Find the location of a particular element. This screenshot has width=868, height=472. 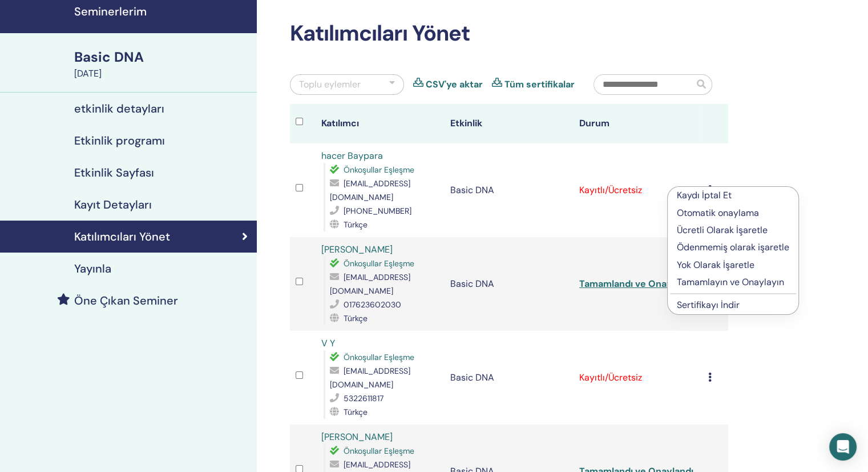

h4: Etkinlik Sayfası is located at coordinates (114, 173).